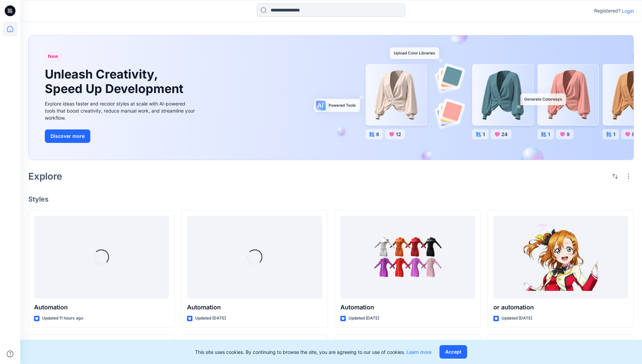 The width and height of the screenshot is (642, 364). Describe the element at coordinates (331, 199) in the screenshot. I see `h4: Styles` at that location.